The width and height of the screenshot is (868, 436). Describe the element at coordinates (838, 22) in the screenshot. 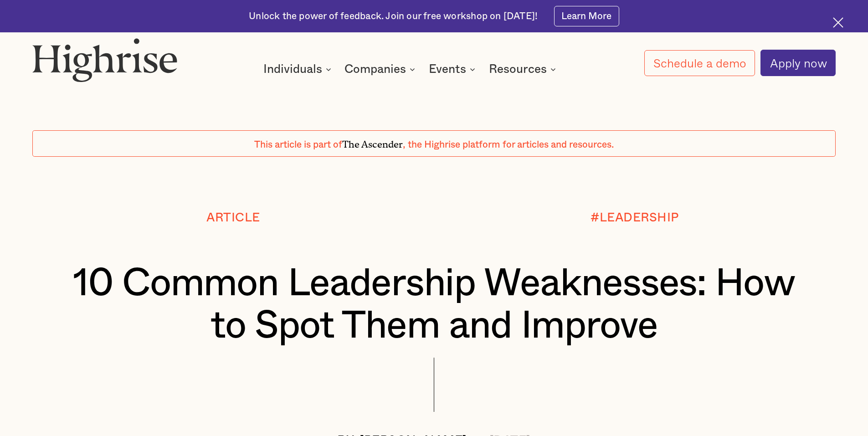

I see `img: Cross icon` at that location.